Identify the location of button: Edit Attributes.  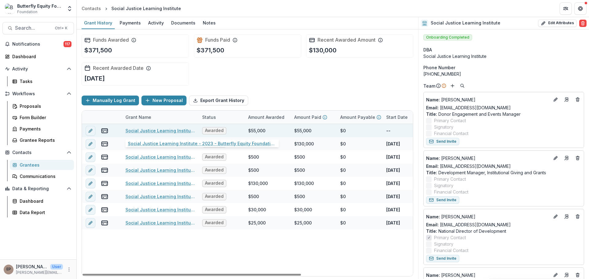
(557, 23).